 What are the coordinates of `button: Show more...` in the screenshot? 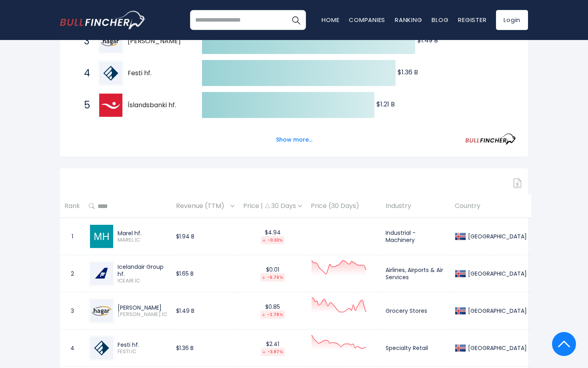 It's located at (294, 139).